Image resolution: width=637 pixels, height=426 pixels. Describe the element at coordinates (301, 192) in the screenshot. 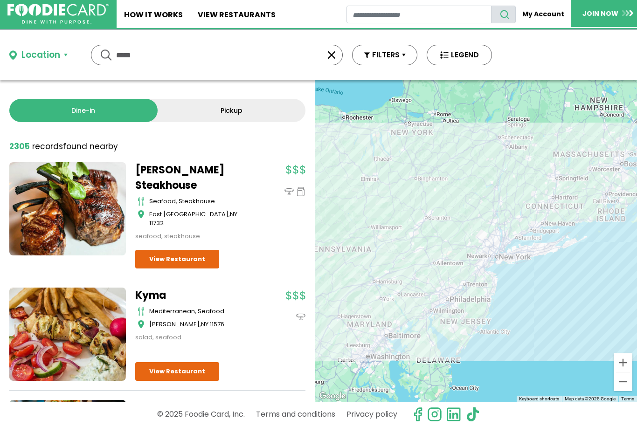

I see `img: pickup_icon.svg` at that location.